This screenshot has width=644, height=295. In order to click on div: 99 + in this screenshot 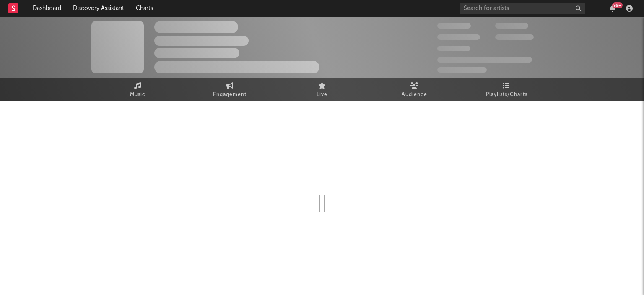, I will do `click(617, 5)`.